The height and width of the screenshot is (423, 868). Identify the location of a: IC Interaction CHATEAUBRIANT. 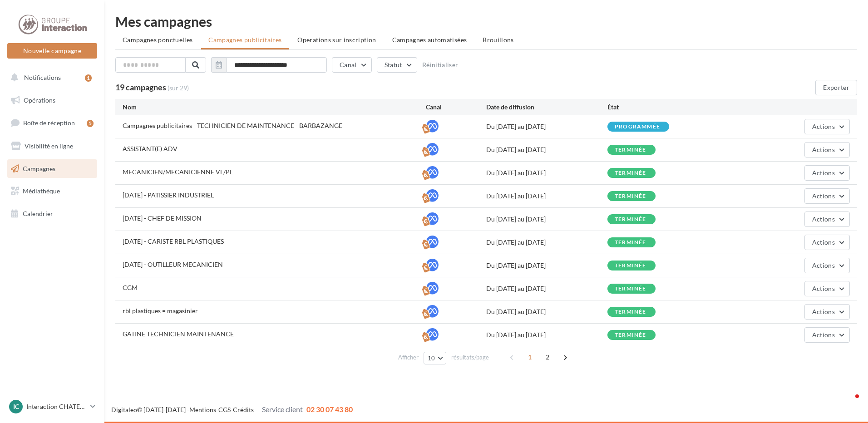
(53, 407).